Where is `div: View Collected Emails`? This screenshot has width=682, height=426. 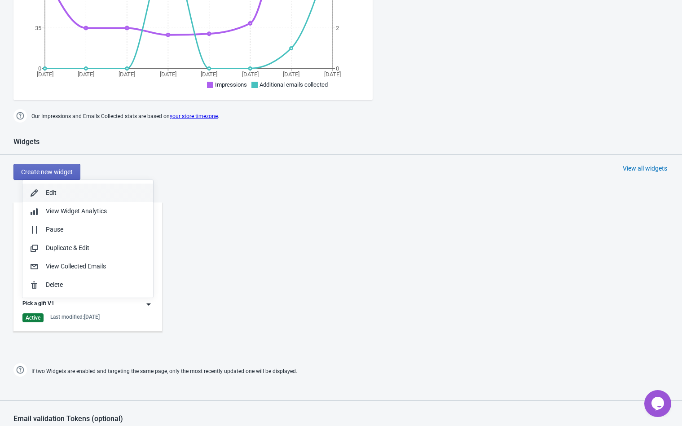 div: View Collected Emails is located at coordinates (96, 266).